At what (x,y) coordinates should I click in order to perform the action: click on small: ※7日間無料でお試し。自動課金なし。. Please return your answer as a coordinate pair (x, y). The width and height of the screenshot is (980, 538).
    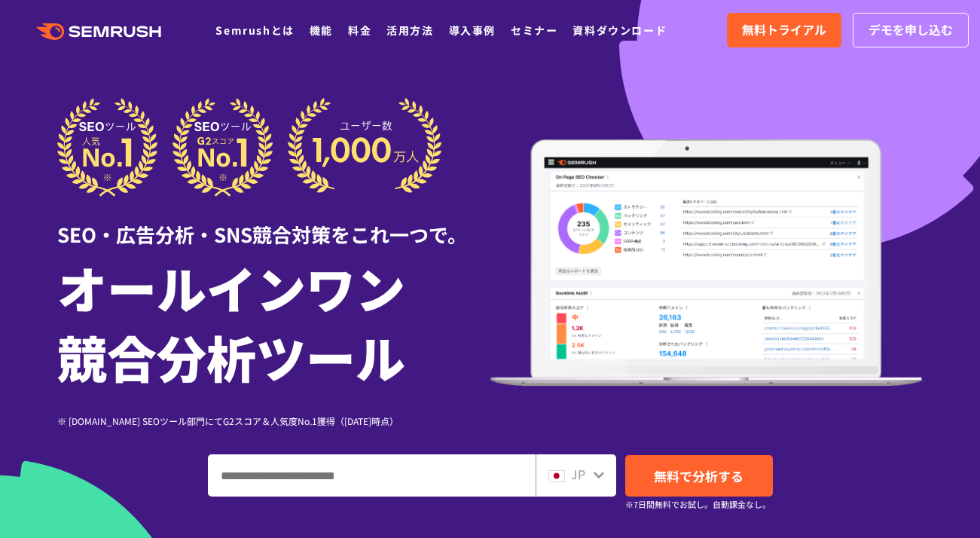
    Looking at the image, I should click on (698, 504).